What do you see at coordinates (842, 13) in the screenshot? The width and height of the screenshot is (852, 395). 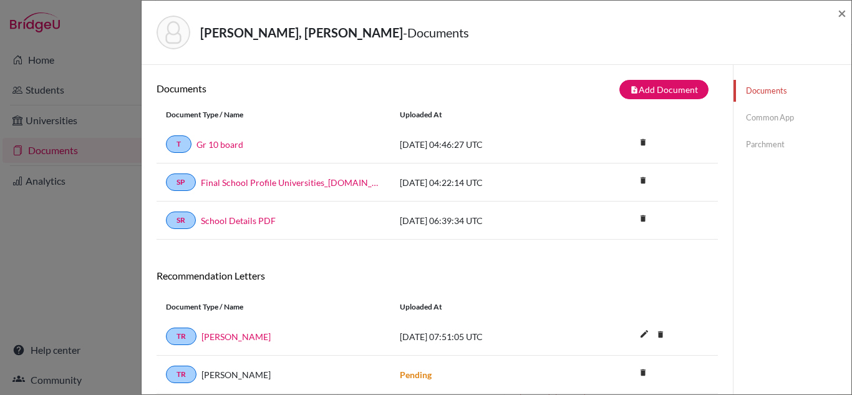 I see `button: Close` at bounding box center [842, 13].